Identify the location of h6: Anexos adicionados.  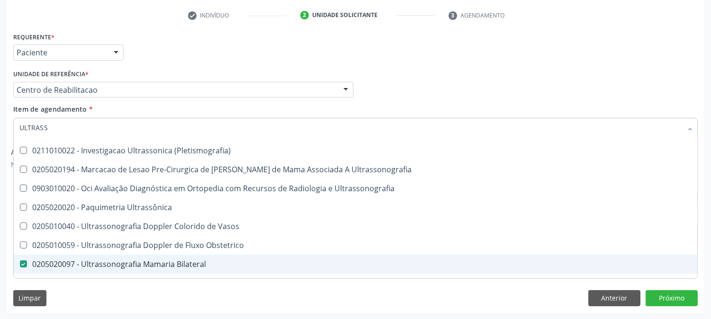
(54, 153).